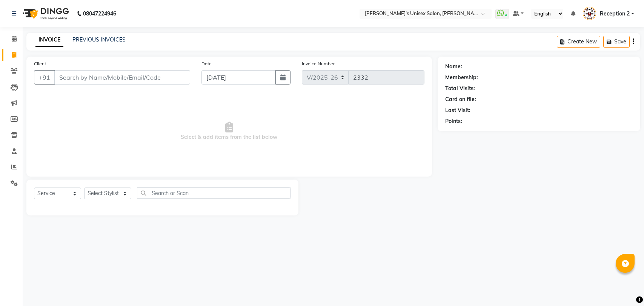 The height and width of the screenshot is (306, 644). I want to click on label: Date, so click(206, 64).